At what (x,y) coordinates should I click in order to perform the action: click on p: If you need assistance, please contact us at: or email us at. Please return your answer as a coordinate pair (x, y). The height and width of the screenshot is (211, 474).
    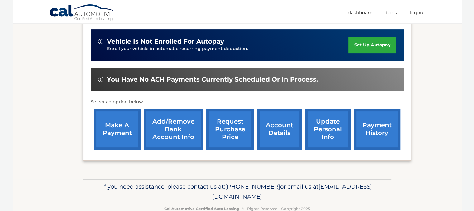
    Looking at the image, I should click on (237, 192).